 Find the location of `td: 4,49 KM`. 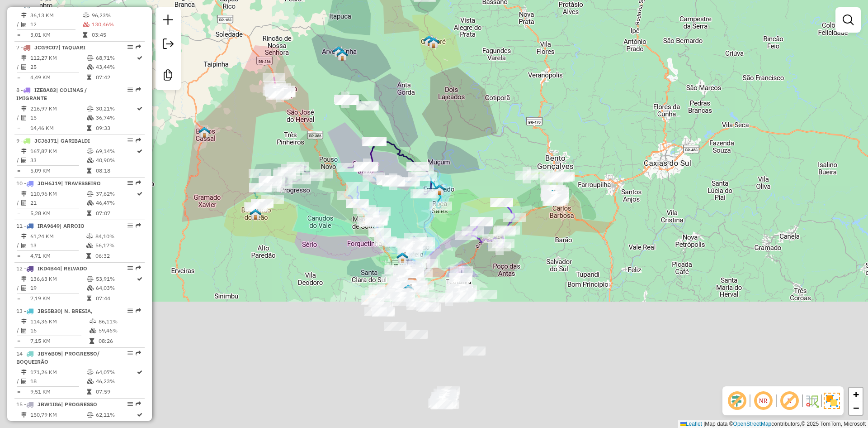

td: 4,49 KM is located at coordinates (58, 77).